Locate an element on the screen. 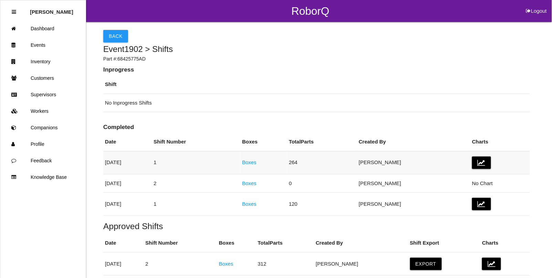 The width and height of the screenshot is (552, 278). th: Shift is located at coordinates (317, 84).